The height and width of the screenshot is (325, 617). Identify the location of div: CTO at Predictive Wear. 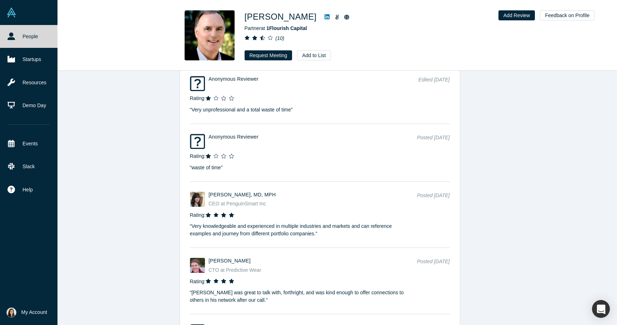
(309, 270).